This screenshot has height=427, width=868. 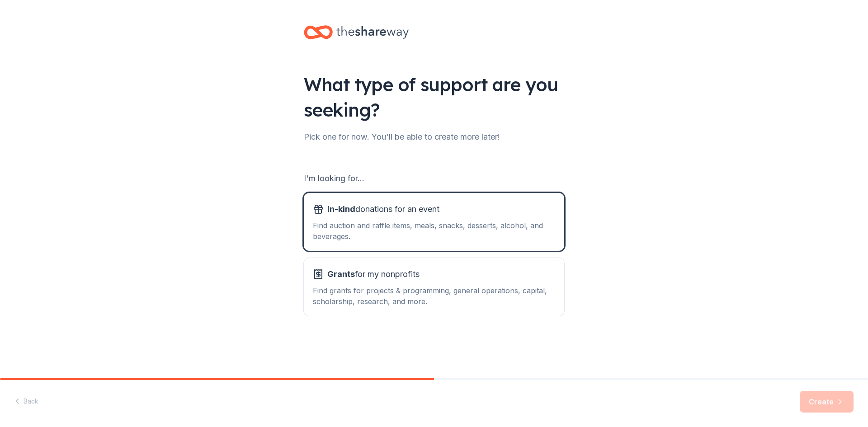 What do you see at coordinates (341, 209) in the screenshot?
I see `span: In-kind` at bounding box center [341, 209].